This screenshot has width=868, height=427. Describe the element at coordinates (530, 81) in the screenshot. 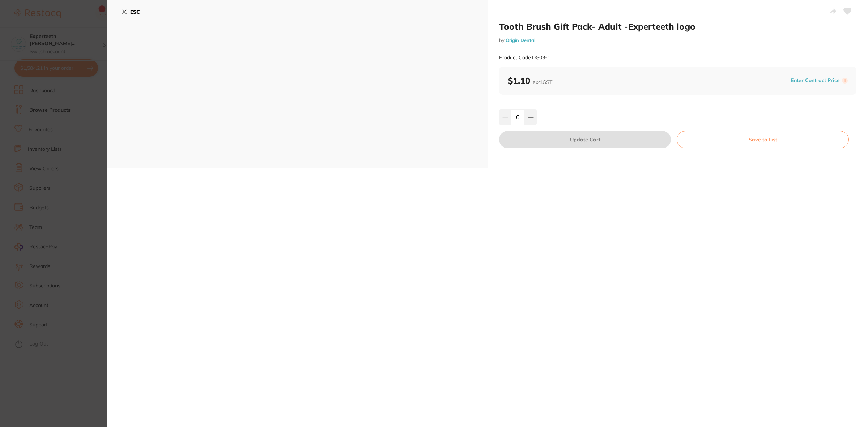

I see `b: $1.10` at that location.